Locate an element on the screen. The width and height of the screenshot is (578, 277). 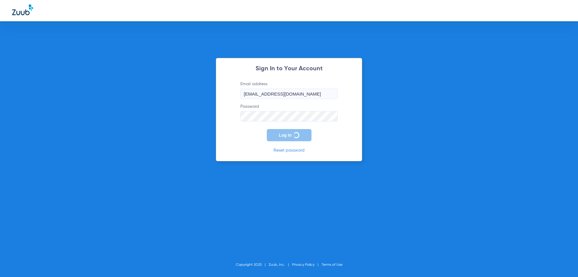
img: Zuub Logo is located at coordinates (22, 10).